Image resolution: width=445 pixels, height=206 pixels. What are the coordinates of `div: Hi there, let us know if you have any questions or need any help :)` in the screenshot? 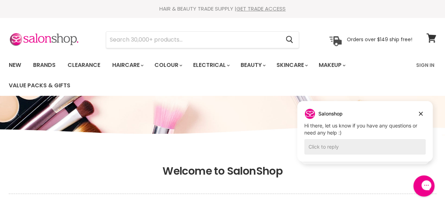 It's located at (73, 47).